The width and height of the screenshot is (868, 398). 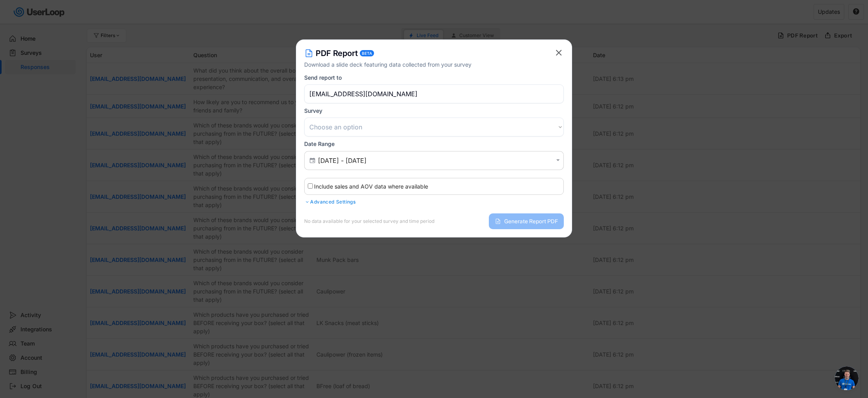 What do you see at coordinates (369, 222) in the screenshot?
I see `div: No data available for your selected survey and time period` at bounding box center [369, 222].